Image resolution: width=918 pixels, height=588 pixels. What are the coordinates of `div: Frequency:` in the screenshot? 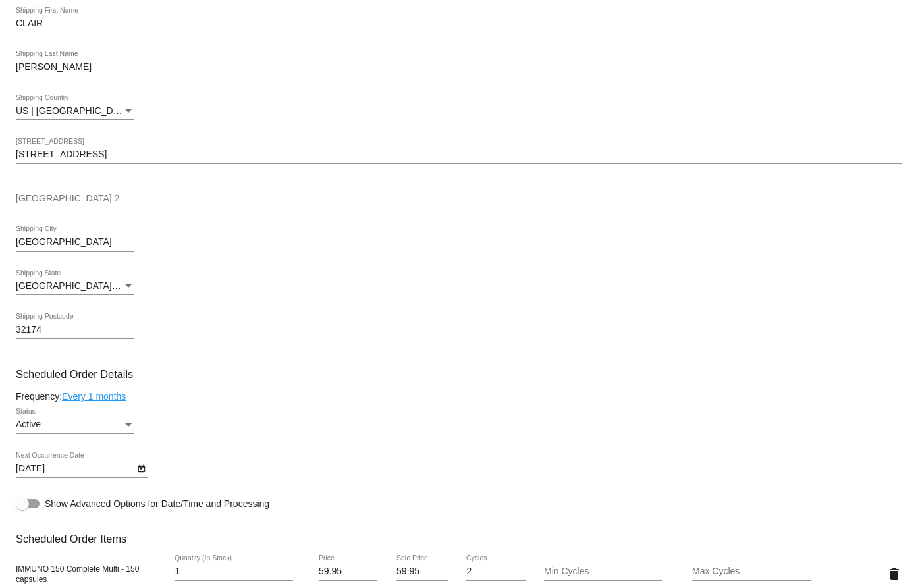 It's located at (459, 396).